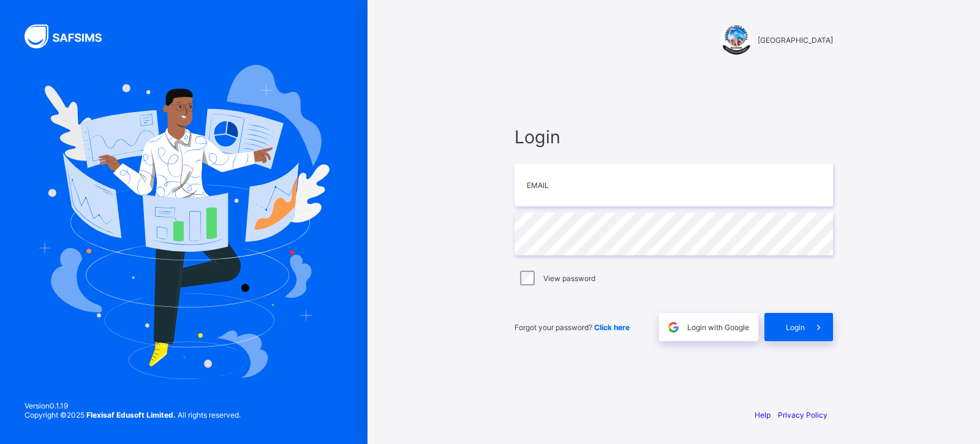  I want to click on img: google.396cfc9801f0270233282035f929180a.svg, so click(673, 327).